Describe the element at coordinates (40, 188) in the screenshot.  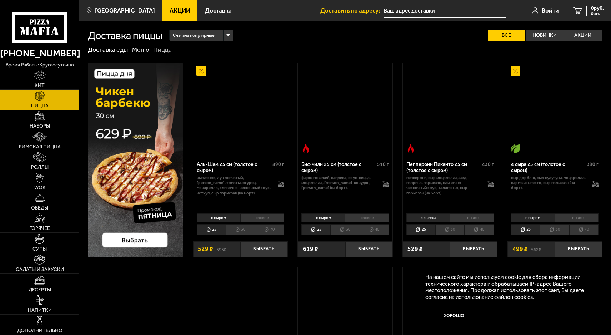
I see `span: WOK` at that location.